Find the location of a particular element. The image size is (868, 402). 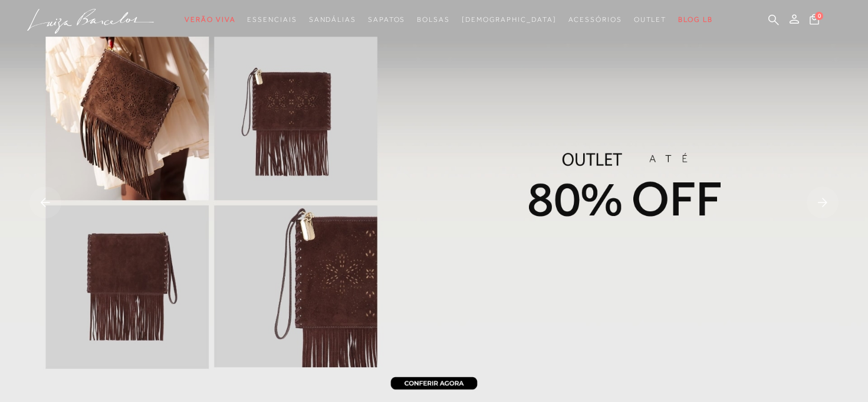

span: Verão Viva is located at coordinates (210, 19).